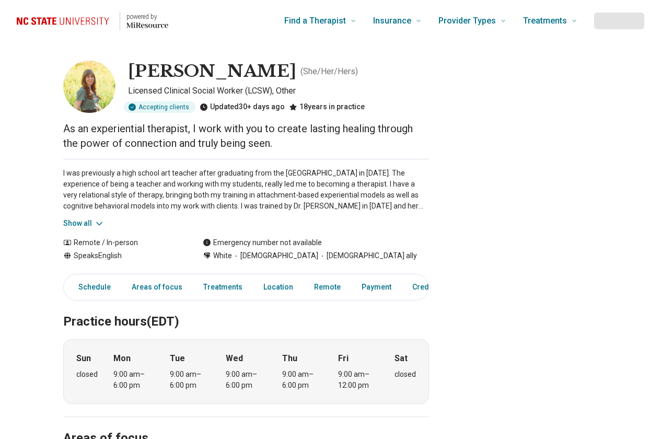 This screenshot has height=439, width=661. I want to click on strong: Tue, so click(177, 359).